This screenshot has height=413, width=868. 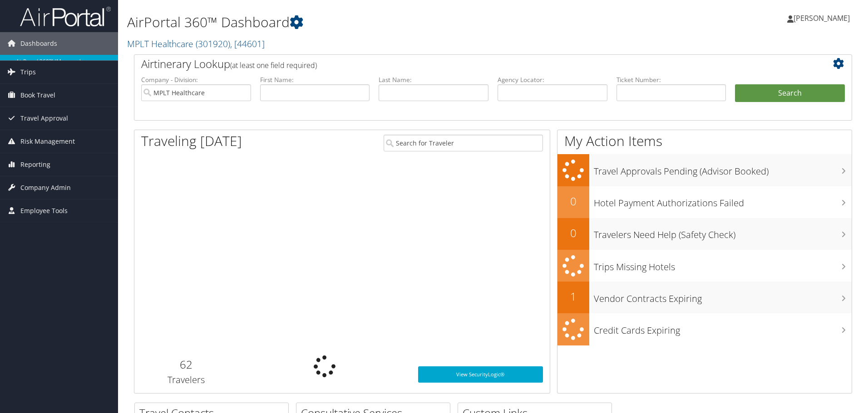 I want to click on button: Search, so click(x=790, y=93).